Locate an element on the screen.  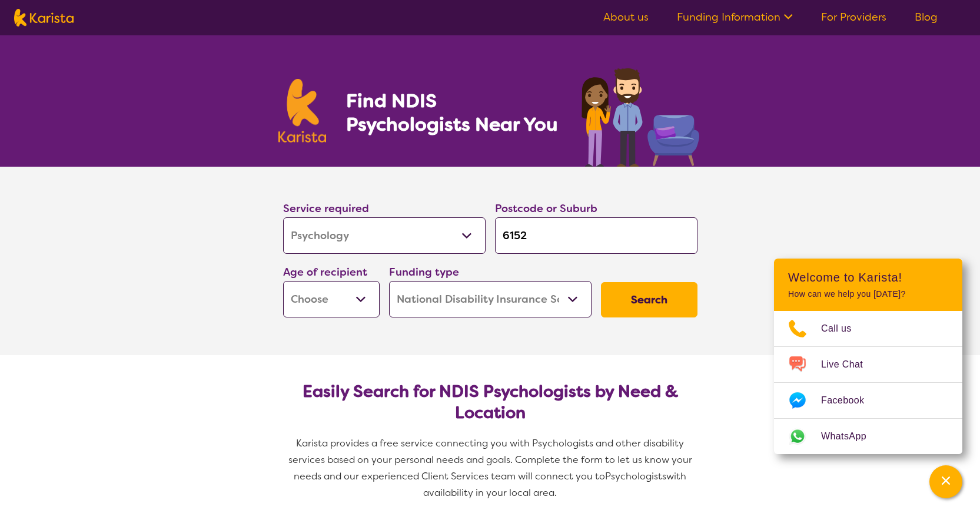
span: Facebook is located at coordinates (849, 400).